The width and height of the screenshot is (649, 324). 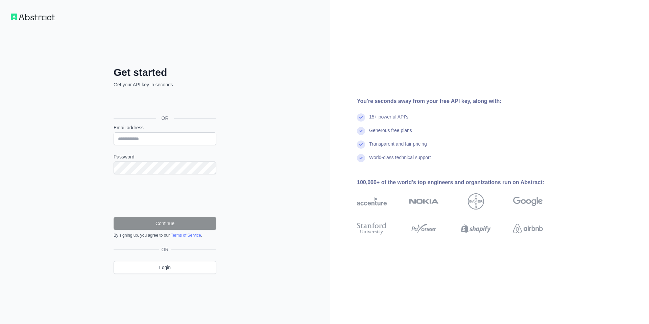 What do you see at coordinates (186, 235) in the screenshot?
I see `a: Terms of Service` at bounding box center [186, 235].